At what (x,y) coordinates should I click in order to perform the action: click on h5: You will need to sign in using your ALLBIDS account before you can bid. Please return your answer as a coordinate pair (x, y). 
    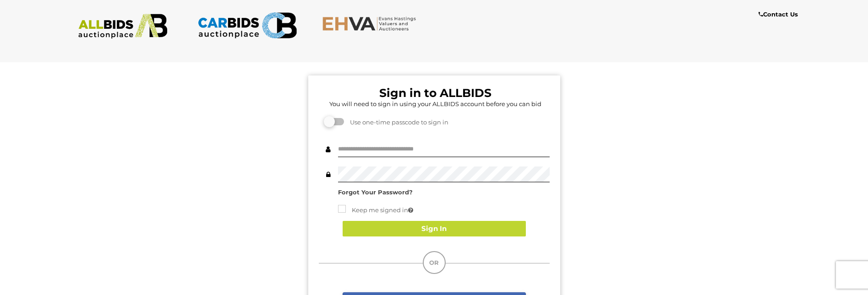
    Looking at the image, I should click on (435, 104).